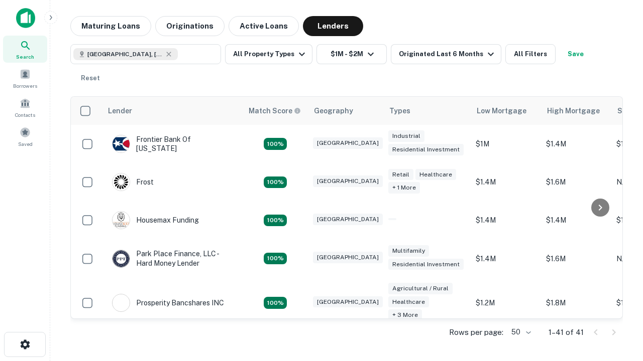  I want to click on th: Geography, so click(345, 111).